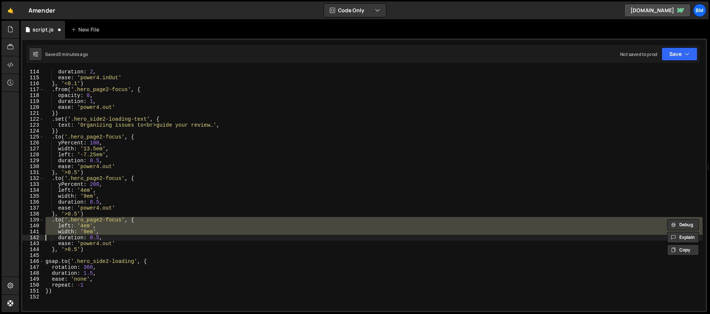 This screenshot has height=314, width=710. I want to click on div: bm, so click(699, 10).